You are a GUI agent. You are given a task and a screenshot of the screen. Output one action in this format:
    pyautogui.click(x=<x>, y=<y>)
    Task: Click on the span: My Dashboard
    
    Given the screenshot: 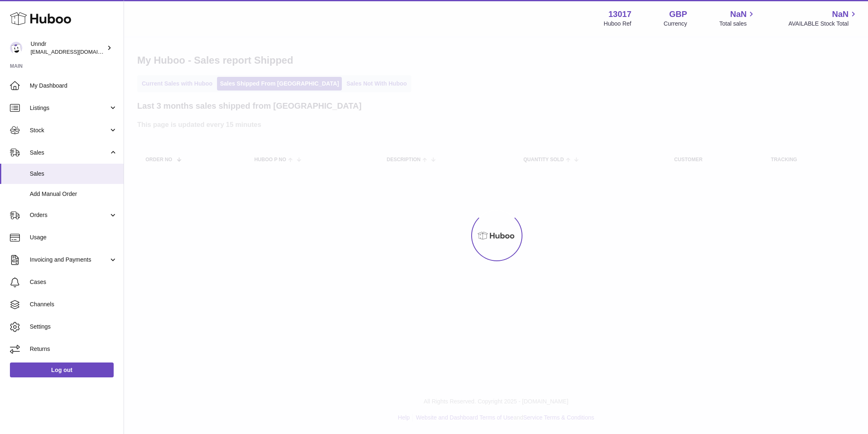 What is the action you would take?
    pyautogui.click(x=74, y=86)
    